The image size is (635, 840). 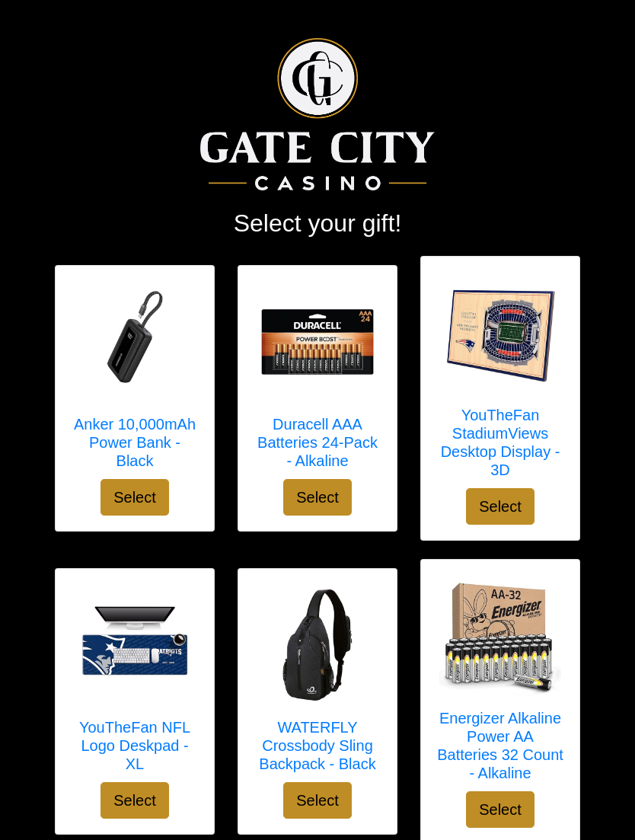 I want to click on img: WATERFLY Crossbody Sling Backpack - Black, so click(x=318, y=645).